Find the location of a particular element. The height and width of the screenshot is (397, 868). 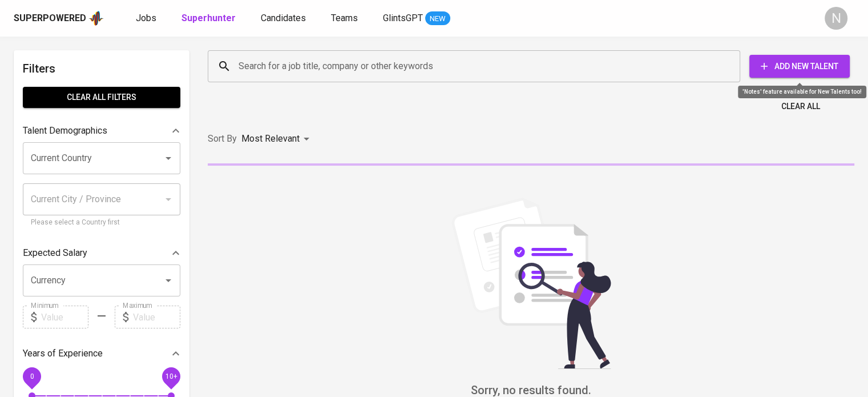

h6: Filters is located at coordinates (101, 68).